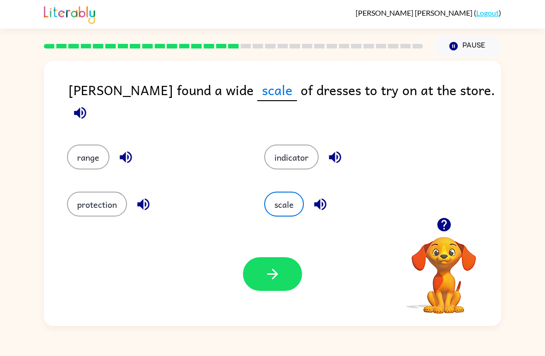 The width and height of the screenshot is (545, 356). Describe the element at coordinates (88, 157) in the screenshot. I see `button: range` at that location.